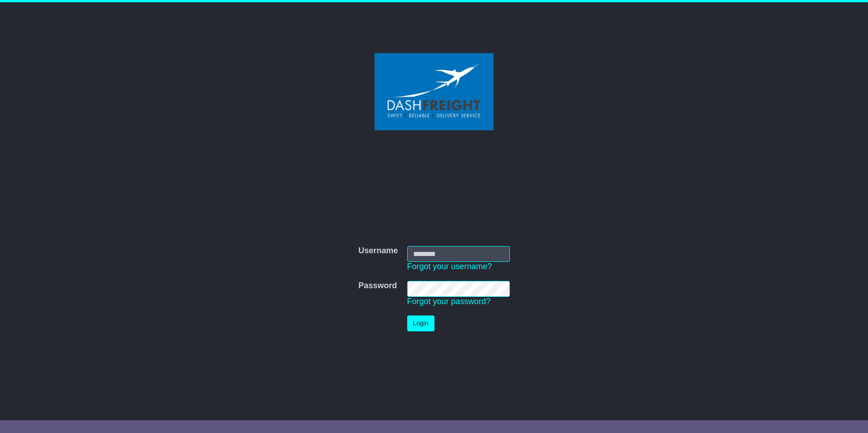 The width and height of the screenshot is (868, 433). I want to click on img: Dash Freight, so click(434, 92).